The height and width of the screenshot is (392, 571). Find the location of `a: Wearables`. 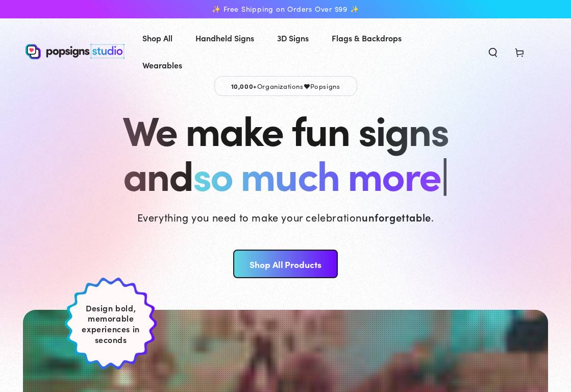

a: Wearables is located at coordinates (162, 65).